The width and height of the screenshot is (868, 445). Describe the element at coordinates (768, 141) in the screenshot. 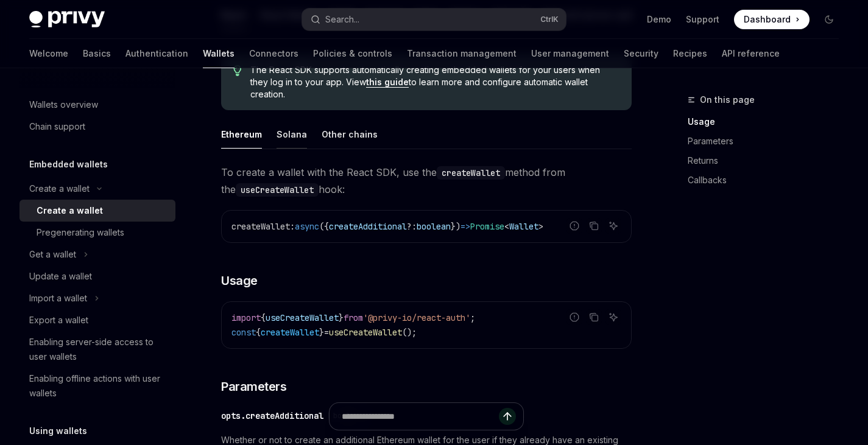

I see `a: Parameters` at that location.